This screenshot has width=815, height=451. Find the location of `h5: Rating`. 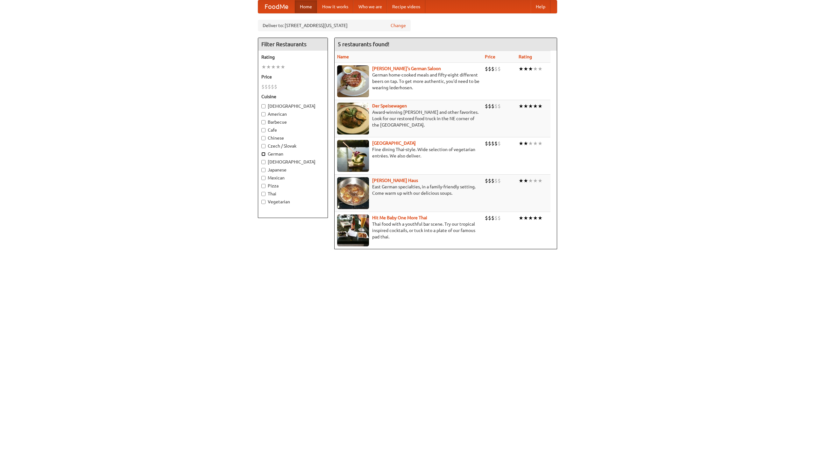

h5: Rating is located at coordinates (293, 57).